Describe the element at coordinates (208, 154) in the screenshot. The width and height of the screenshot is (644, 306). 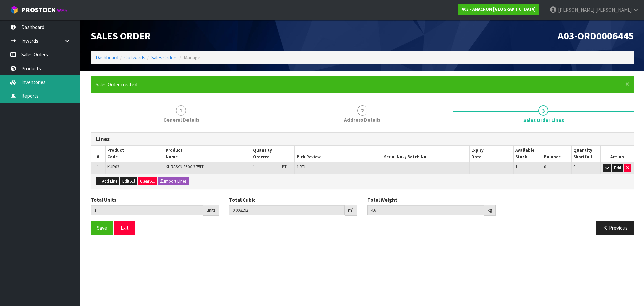
I see `th: Product Name` at that location.